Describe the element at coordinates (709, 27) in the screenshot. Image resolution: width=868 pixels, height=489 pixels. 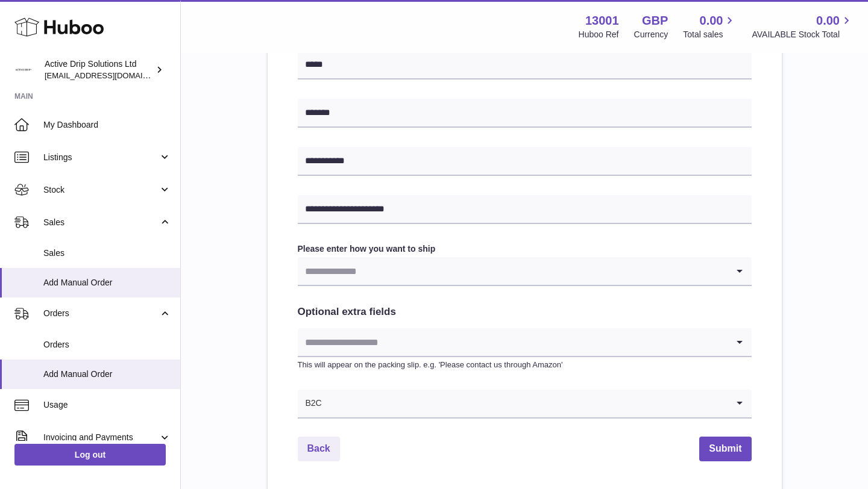
I see `a: 0.00 Total sales` at that location.